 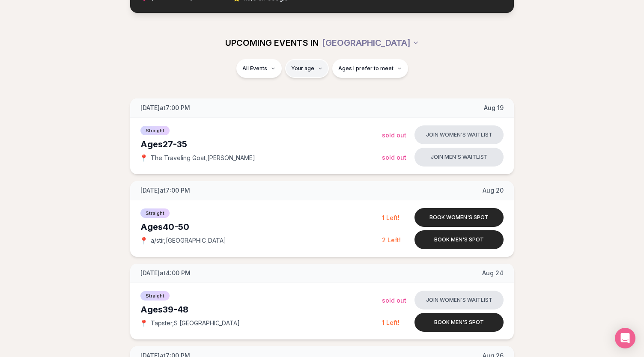 What do you see at coordinates (459, 157) in the screenshot?
I see `button: Join men's waitlist` at bounding box center [459, 157].